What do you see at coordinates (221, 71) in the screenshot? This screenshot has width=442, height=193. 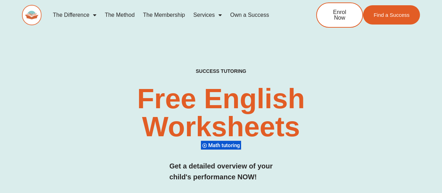 I see `h4: SUCCESS TUTORING​` at bounding box center [221, 71].